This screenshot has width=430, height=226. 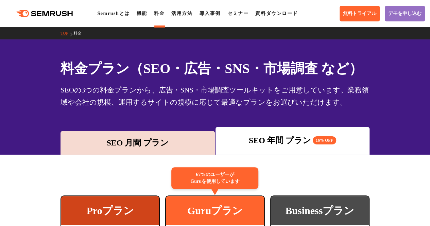 What do you see at coordinates (137, 143) in the screenshot?
I see `div: SEO 月間 プラン` at bounding box center [137, 143].